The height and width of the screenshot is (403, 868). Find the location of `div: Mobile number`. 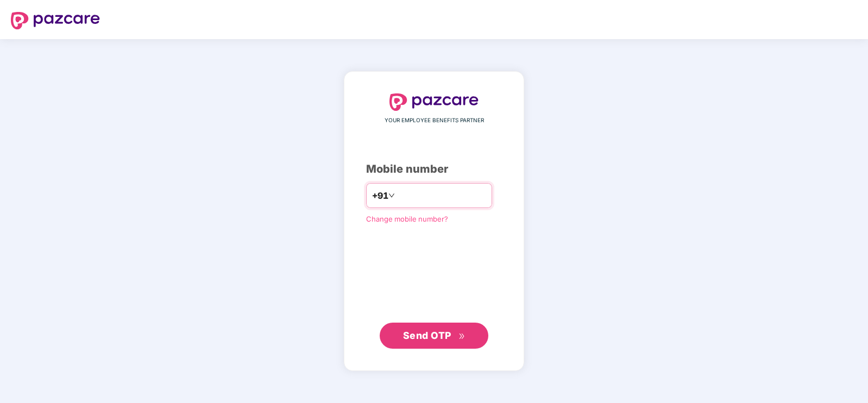

div: Mobile number is located at coordinates (434, 169).